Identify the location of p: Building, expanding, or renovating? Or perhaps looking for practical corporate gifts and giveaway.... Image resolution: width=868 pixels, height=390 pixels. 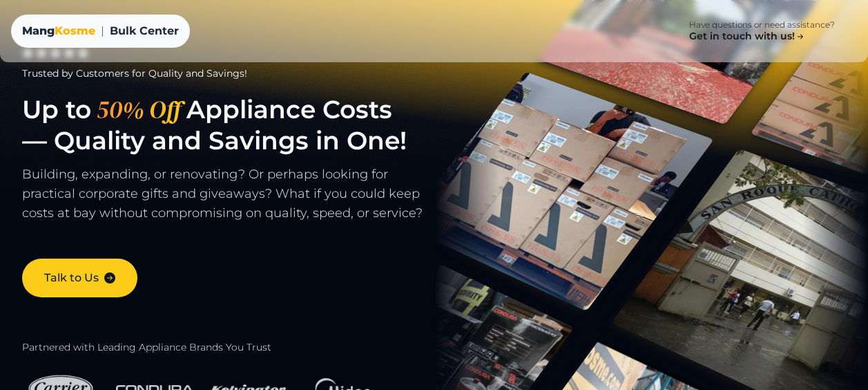
(243, 200).